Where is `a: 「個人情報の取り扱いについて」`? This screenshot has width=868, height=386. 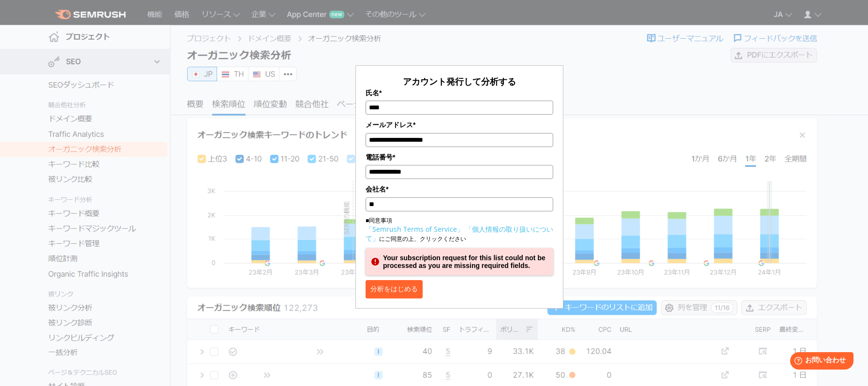
a: 「個人情報の取り扱いについて」 is located at coordinates (459, 233).